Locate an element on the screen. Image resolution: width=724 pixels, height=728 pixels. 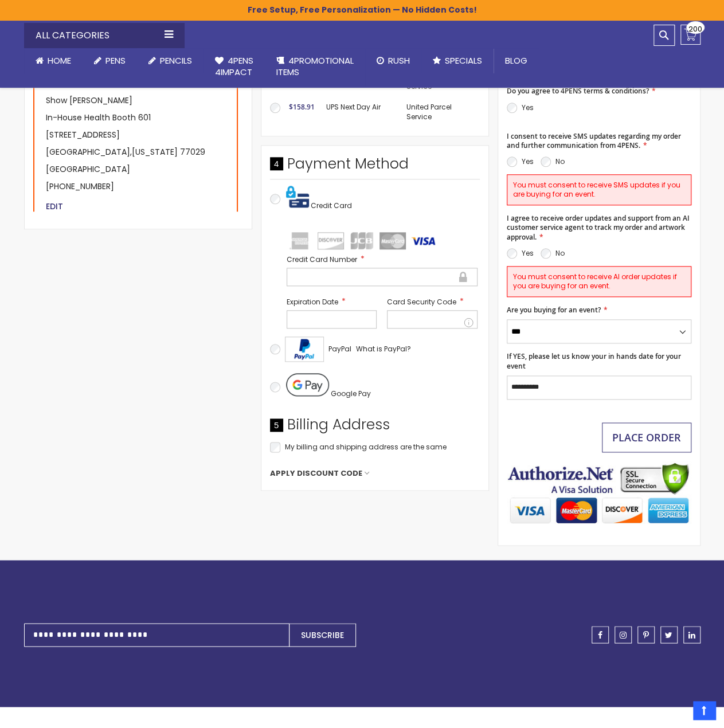
div: You must consent to receive SMS updates if you are buying for an event. is located at coordinates (599, 190).